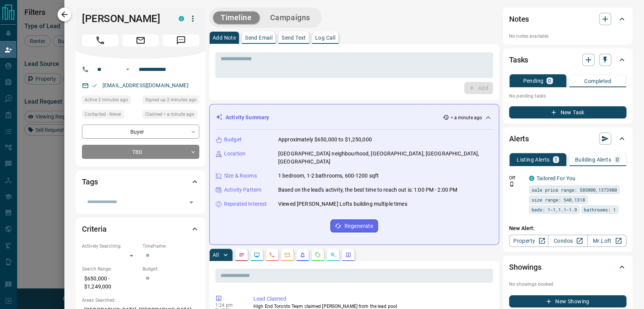 Image resolution: width=644 pixels, height=309 pixels. I want to click on svg: Calls, so click(272, 255).